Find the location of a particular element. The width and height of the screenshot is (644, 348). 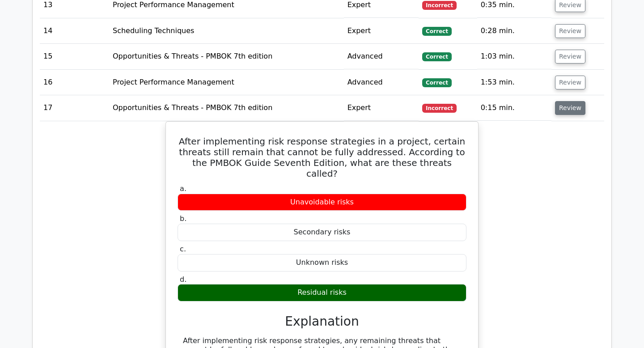

td: Project Performance Management is located at coordinates (226, 82).